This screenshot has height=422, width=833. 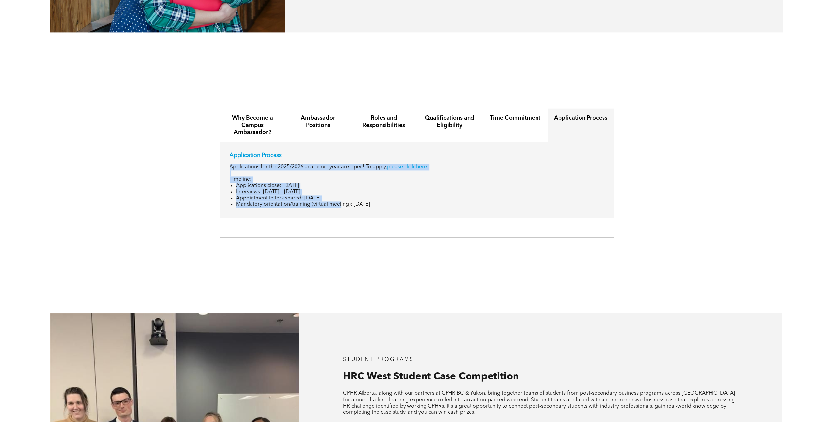 What do you see at coordinates (581, 118) in the screenshot?
I see `h4: Application Process` at bounding box center [581, 118].